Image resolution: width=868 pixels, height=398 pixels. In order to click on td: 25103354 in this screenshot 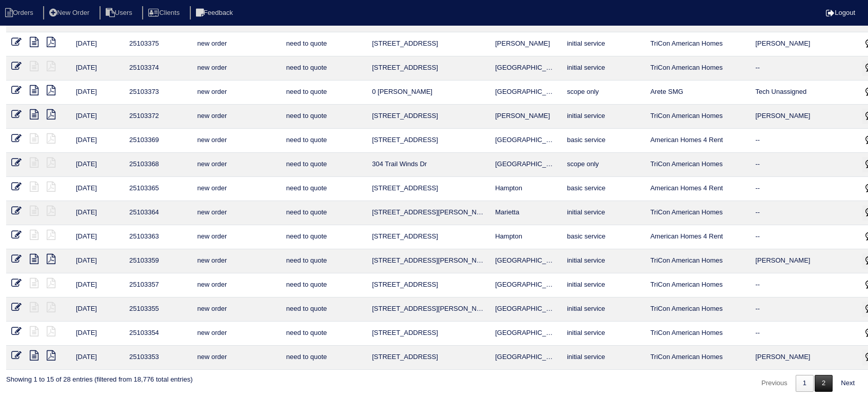, I will do `click(158, 334)`.